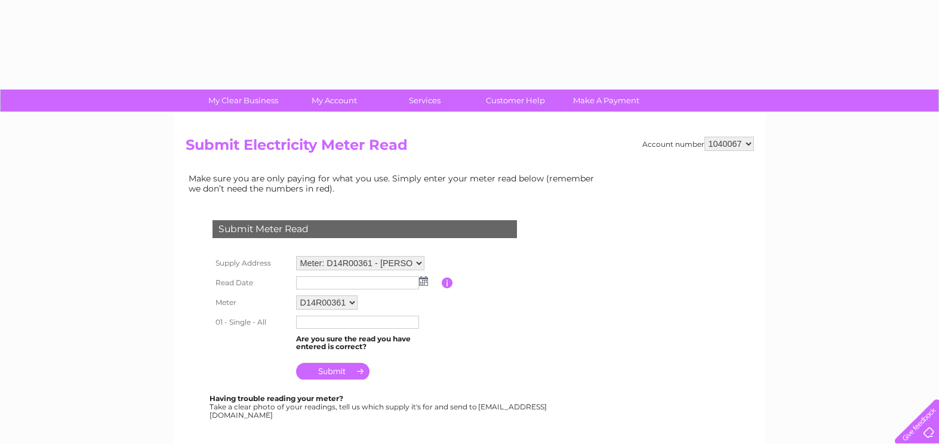  Describe the element at coordinates (367, 343) in the screenshot. I see `td: Are you sure the read you have entered is correct?` at that location.